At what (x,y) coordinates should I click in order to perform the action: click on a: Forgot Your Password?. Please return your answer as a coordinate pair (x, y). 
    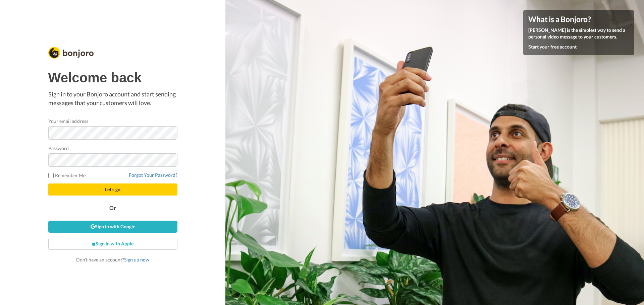
    Looking at the image, I should click on (153, 175).